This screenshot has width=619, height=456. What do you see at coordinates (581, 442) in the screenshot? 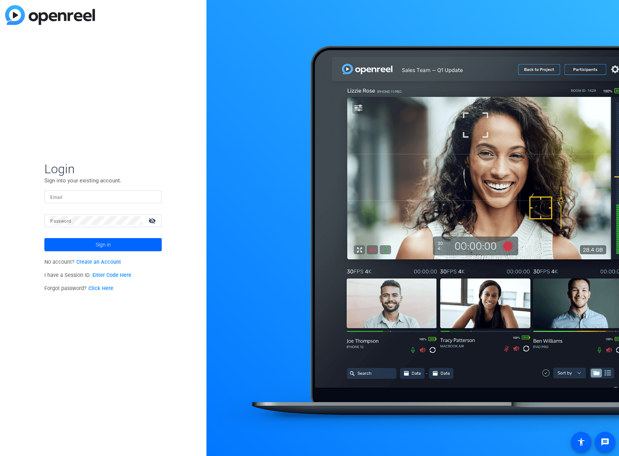
I see `mat-icon: accessibility` at bounding box center [581, 442].